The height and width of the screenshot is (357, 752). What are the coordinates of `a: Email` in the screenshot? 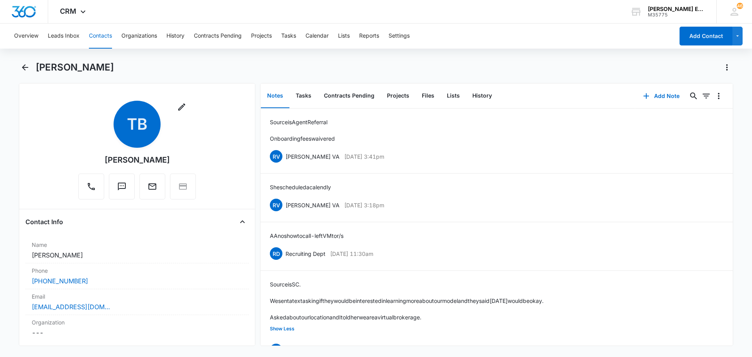 It's located at (152, 189).